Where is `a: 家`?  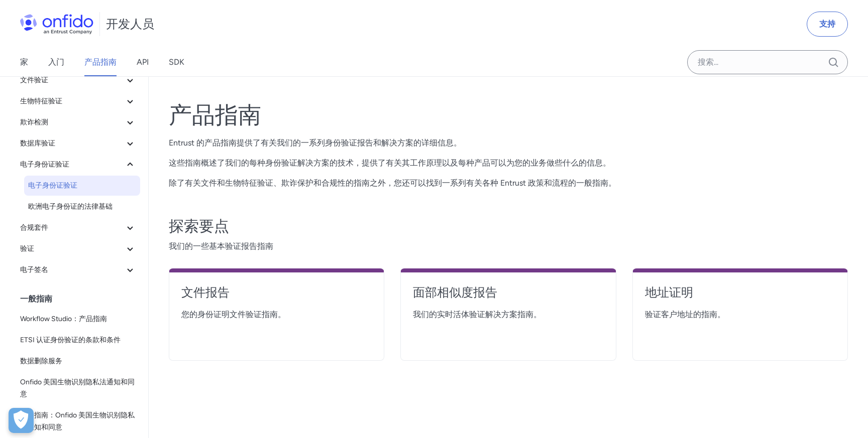 a: 家 is located at coordinates (24, 62).